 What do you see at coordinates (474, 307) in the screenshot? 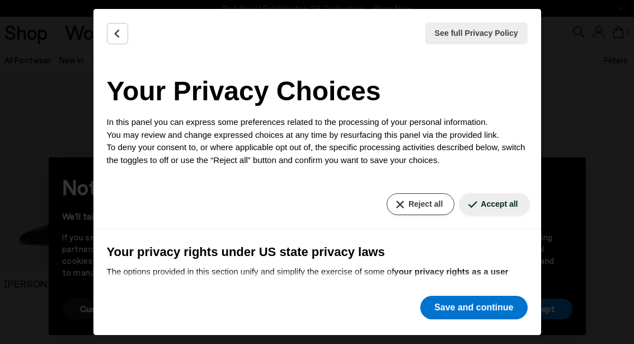
I see `button: Save and continue` at bounding box center [474, 307].